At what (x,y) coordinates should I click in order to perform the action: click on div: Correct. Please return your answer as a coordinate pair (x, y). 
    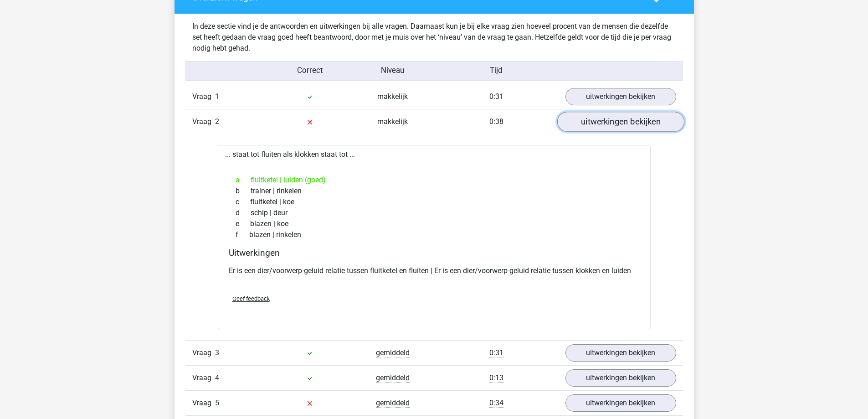
    Looking at the image, I should click on (310, 71).